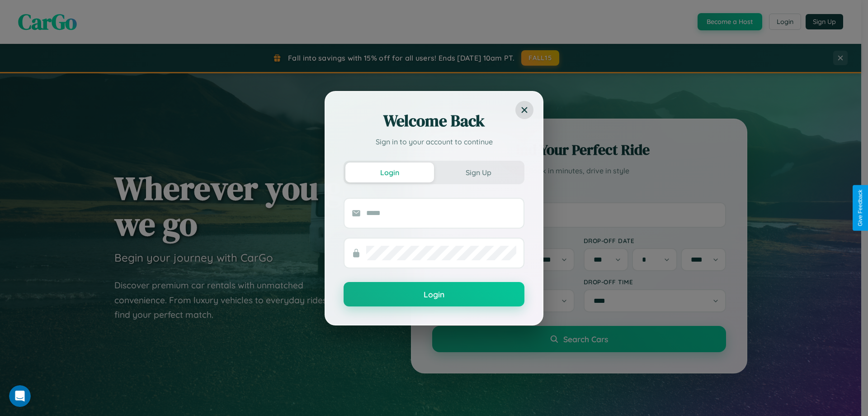  Describe the element at coordinates (434, 120) in the screenshot. I see `h2: Welcome Back` at that location.